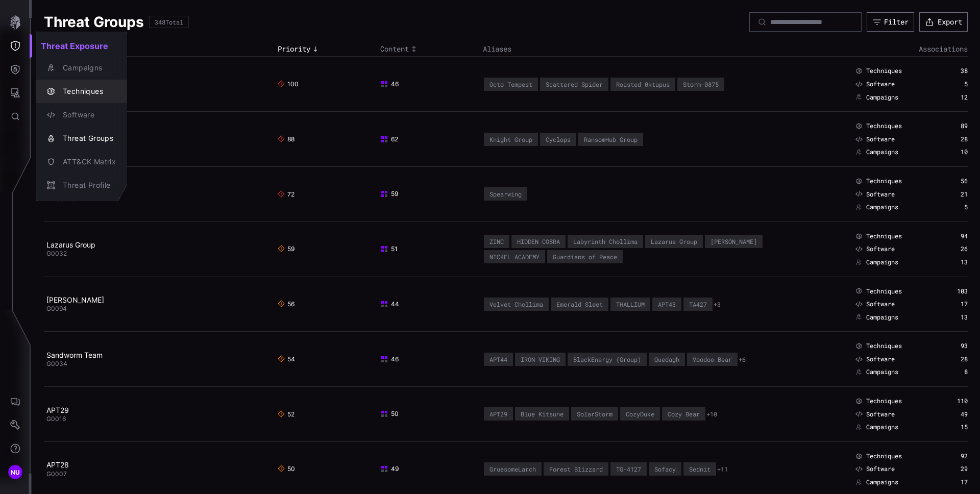  I want to click on a: Techniques, so click(81, 91).